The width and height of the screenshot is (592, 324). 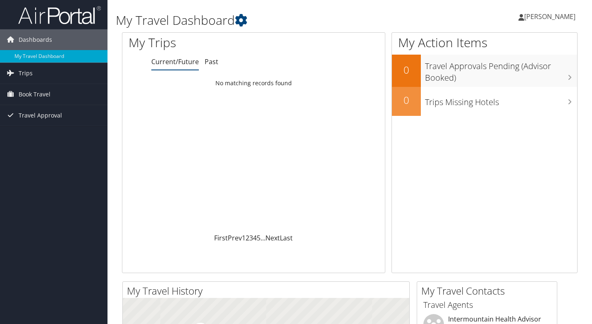 I want to click on h3: Trips Missing Hotels, so click(x=501, y=100).